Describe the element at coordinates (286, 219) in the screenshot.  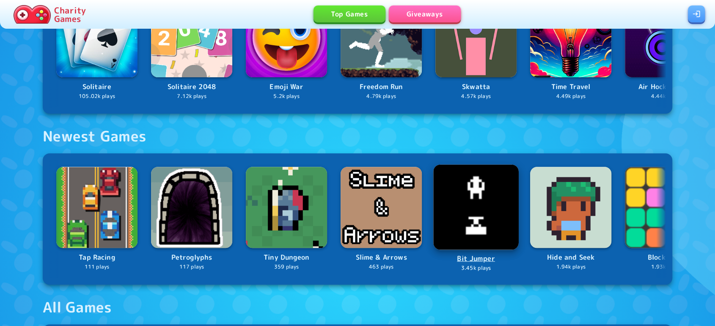
I see `a: LogoTiny Dungeon359 plays` at that location.